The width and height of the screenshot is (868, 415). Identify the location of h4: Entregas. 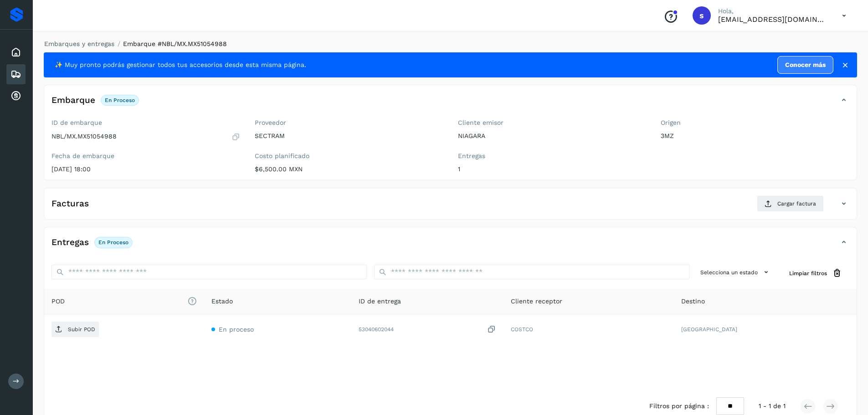
(70, 242).